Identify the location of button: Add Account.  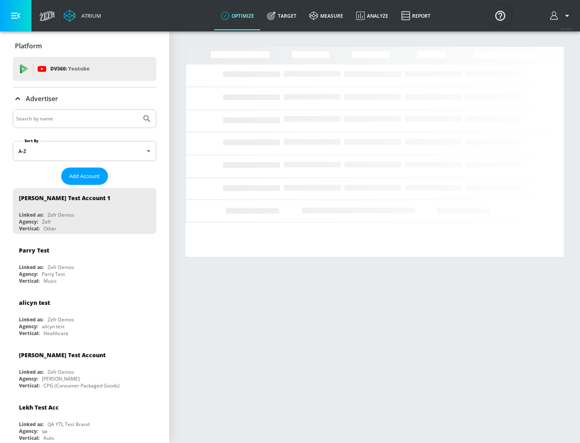
(85, 176).